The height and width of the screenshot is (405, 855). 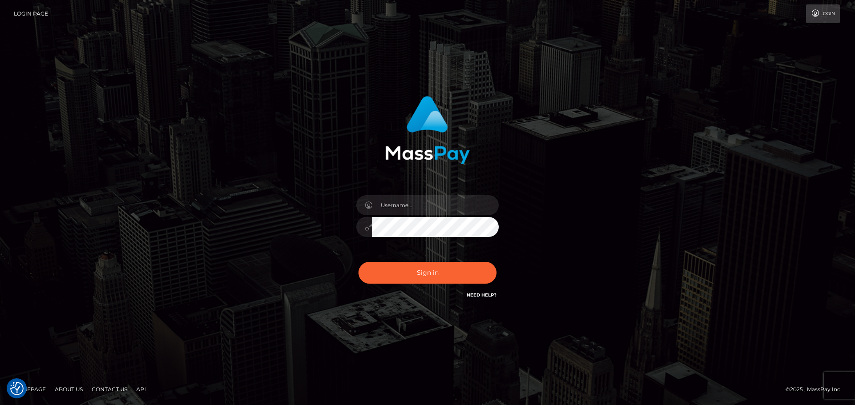 I want to click on a: Contact Us, so click(x=109, y=389).